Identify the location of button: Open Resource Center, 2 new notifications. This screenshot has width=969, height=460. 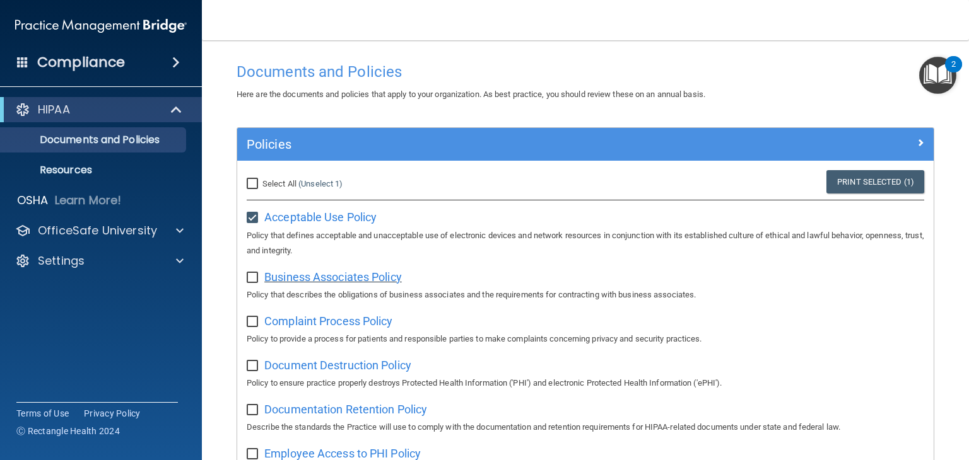
(937, 75).